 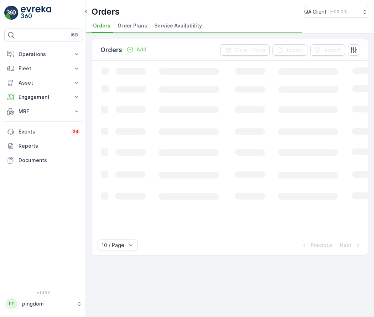 I want to click on img: logo_light-DOdMpM7g.png, so click(x=36, y=13).